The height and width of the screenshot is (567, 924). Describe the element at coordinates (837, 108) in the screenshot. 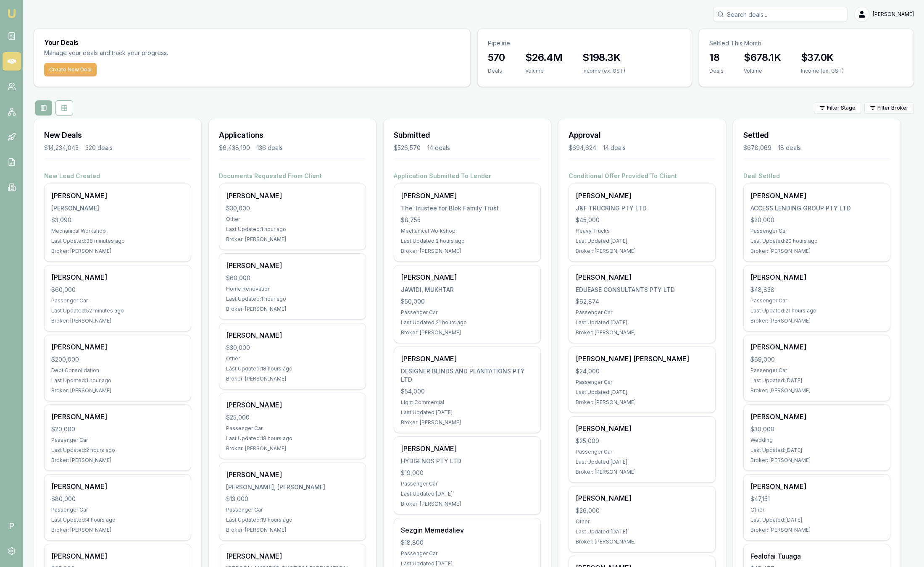

I see `button: Filter Stage` at that location.